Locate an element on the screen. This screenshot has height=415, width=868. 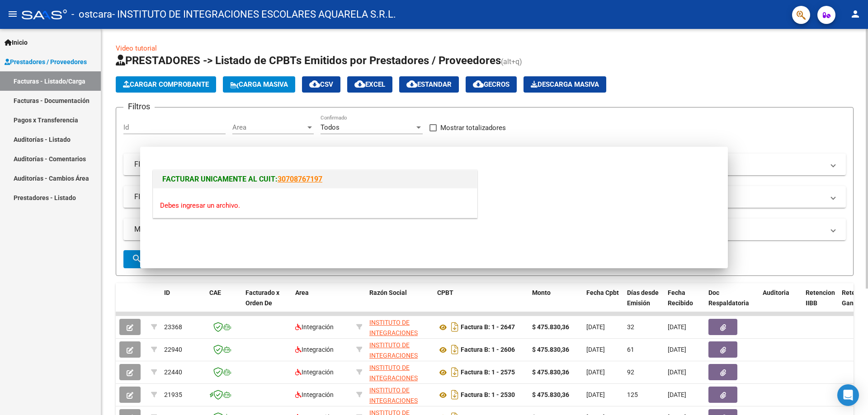
span: Auditoria is located at coordinates (775, 293).